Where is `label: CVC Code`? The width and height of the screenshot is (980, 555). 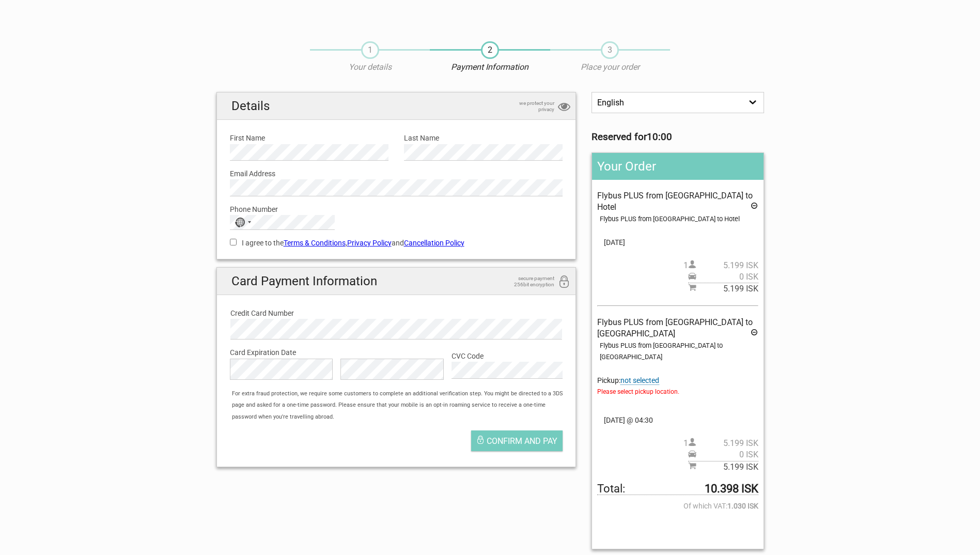
label: CVC Code is located at coordinates (507, 356).